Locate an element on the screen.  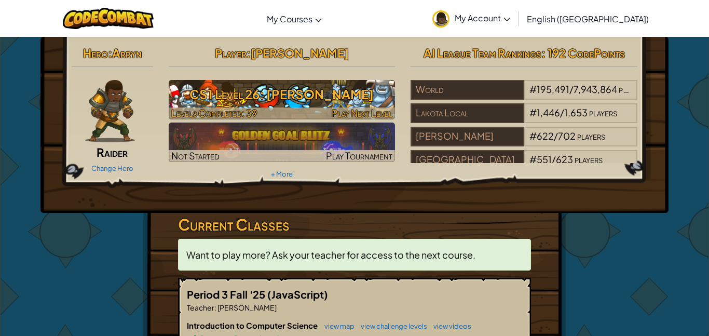
span: Play Next Level is located at coordinates (362, 113).